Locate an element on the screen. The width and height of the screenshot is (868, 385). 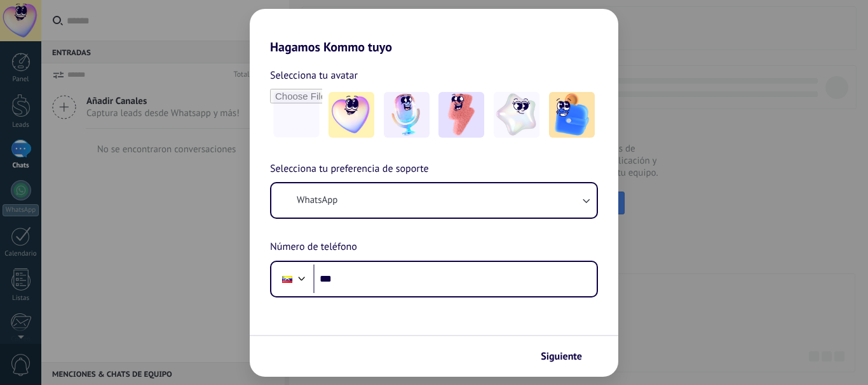
img: -3.jpeg is located at coordinates (461, 115).